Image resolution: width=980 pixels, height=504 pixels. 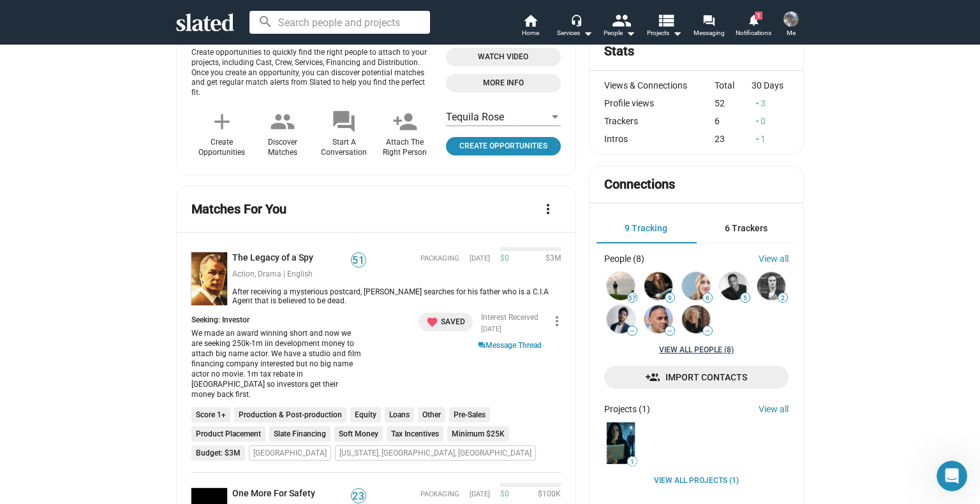 What do you see at coordinates (753, 19) in the screenshot?
I see `mat-icon: notifications` at bounding box center [753, 19].